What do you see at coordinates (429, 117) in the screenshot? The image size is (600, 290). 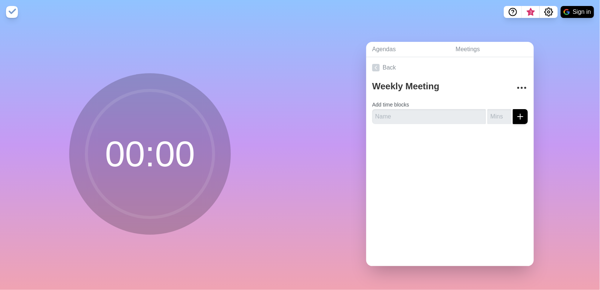 I see `input: Name` at bounding box center [429, 117].